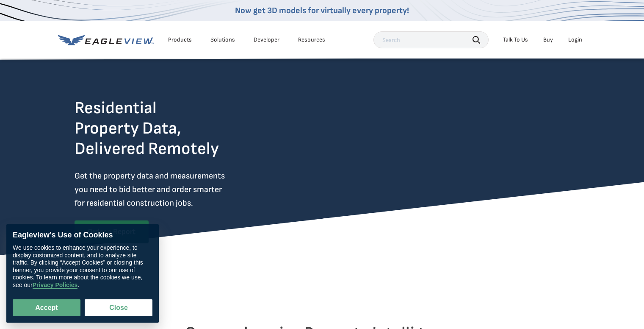 Image resolution: width=644 pixels, height=329 pixels. I want to click on div: Resources, so click(311, 40).